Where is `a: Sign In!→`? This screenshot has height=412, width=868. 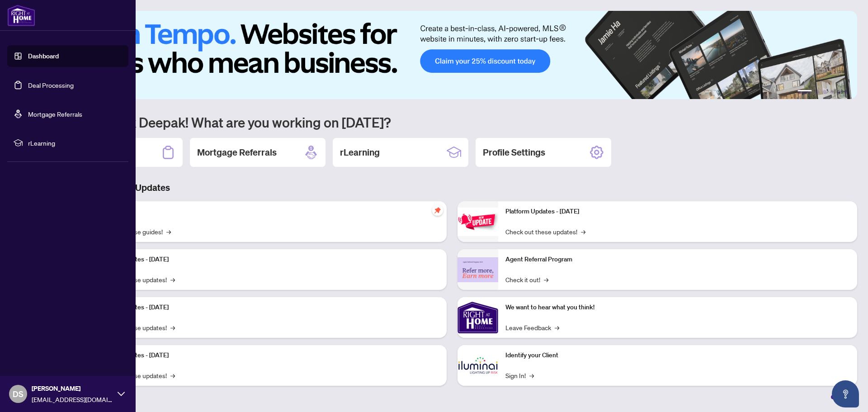 a: Sign In!→ is located at coordinates (519, 375).